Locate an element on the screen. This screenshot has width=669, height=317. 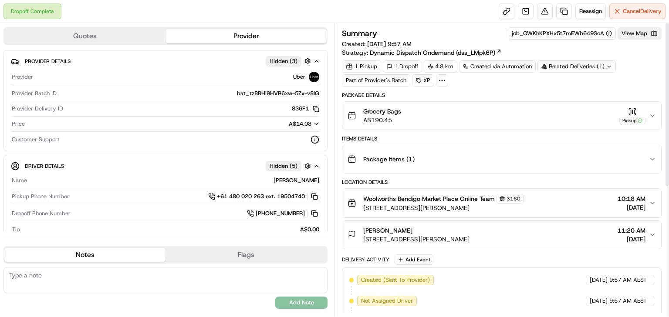
a: Dynamic Dispatch Ondemand (dss_LMpk6P) is located at coordinates (435, 53).